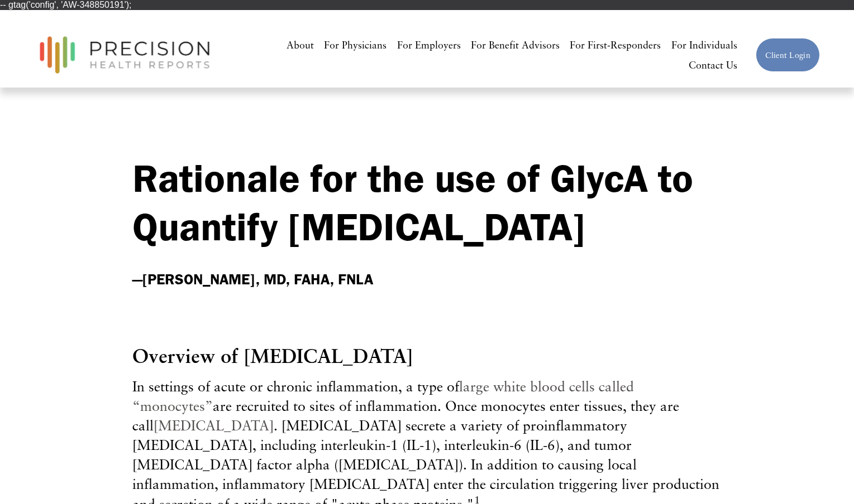 This screenshot has height=504, width=854. I want to click on a: For First-Responders, so click(615, 45).